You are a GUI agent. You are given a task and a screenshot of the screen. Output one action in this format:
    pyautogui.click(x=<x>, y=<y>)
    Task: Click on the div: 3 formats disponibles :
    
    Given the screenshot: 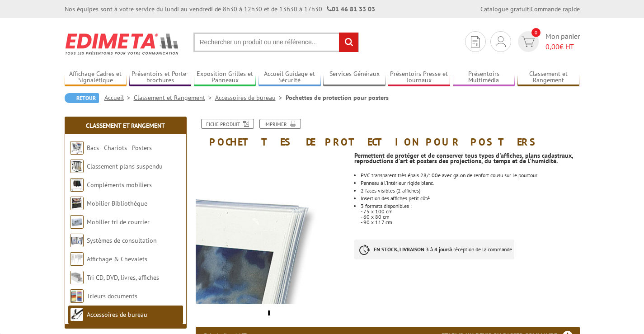 What is the action you would take?
    pyautogui.click(x=470, y=205)
    